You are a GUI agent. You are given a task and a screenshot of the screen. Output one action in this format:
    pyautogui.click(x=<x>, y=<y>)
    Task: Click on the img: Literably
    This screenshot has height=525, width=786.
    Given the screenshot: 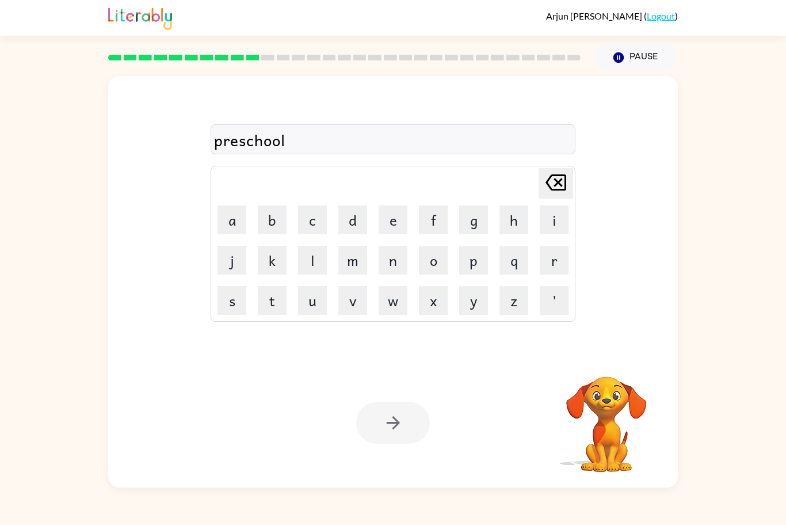 What is the action you would take?
    pyautogui.click(x=140, y=17)
    